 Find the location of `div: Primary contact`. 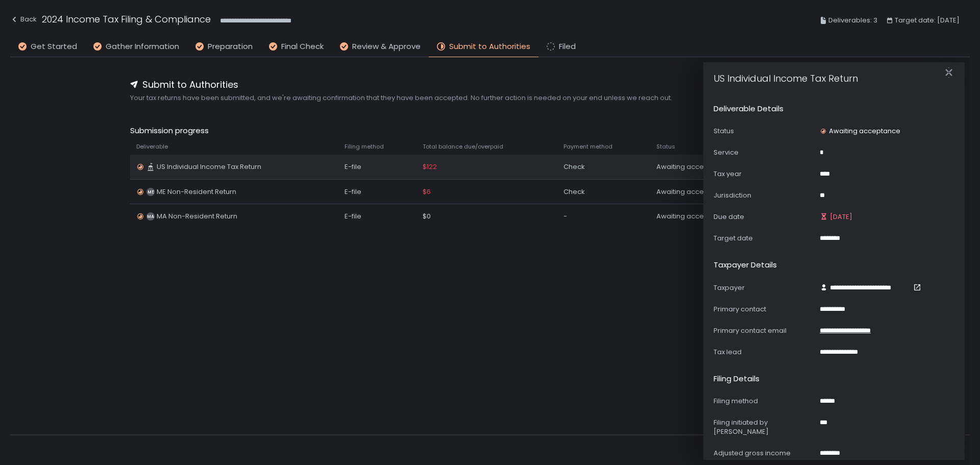

div: Primary contact is located at coordinates (765, 309).